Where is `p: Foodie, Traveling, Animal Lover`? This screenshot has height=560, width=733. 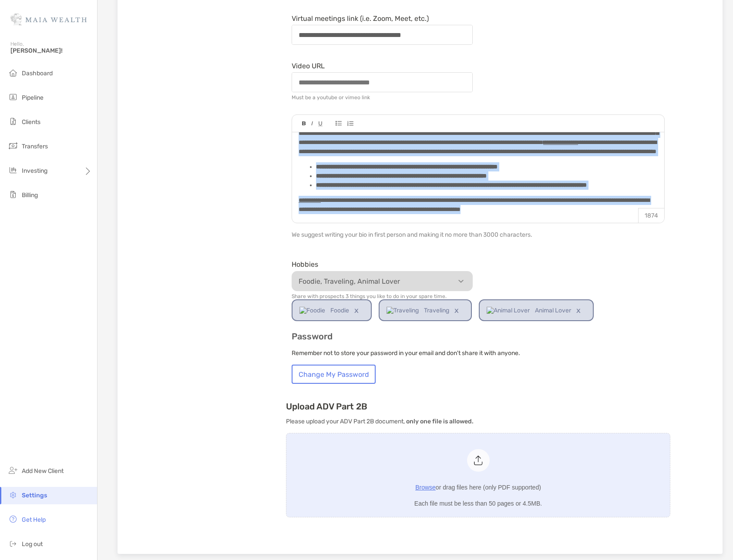
p: Foodie, Traveling, Animal Lover is located at coordinates (384, 281).